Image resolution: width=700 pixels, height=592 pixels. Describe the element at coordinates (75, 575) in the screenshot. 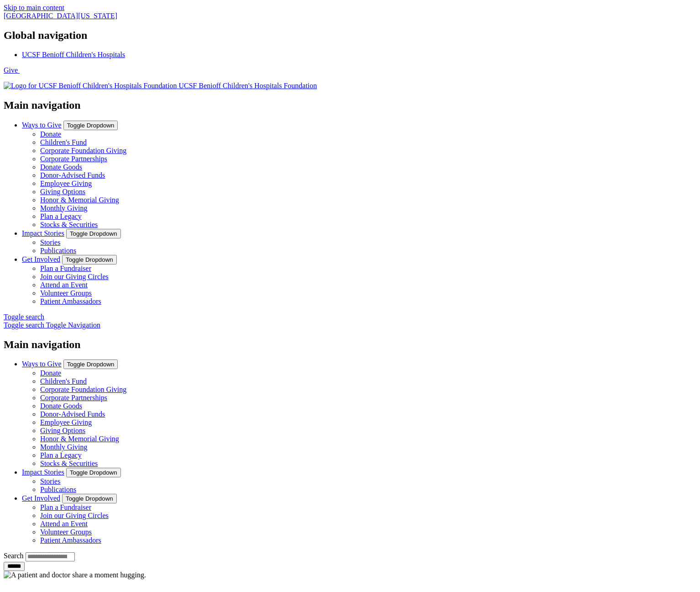

I see `img: A patient and doctor share a moment hugging.` at that location.